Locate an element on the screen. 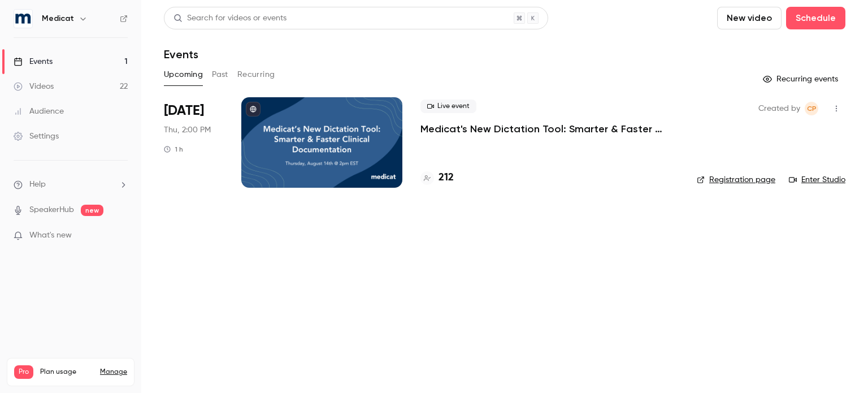 Image resolution: width=868 pixels, height=393 pixels. a: SpeakerHub is located at coordinates (52, 210).